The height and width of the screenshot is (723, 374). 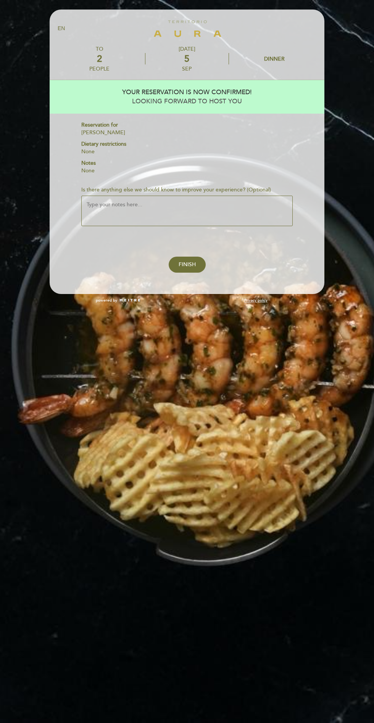 What do you see at coordinates (187, 92) in the screenshot?
I see `div: YOUR RESERVATION IS NOW CONFIRMED!` at bounding box center [187, 92].